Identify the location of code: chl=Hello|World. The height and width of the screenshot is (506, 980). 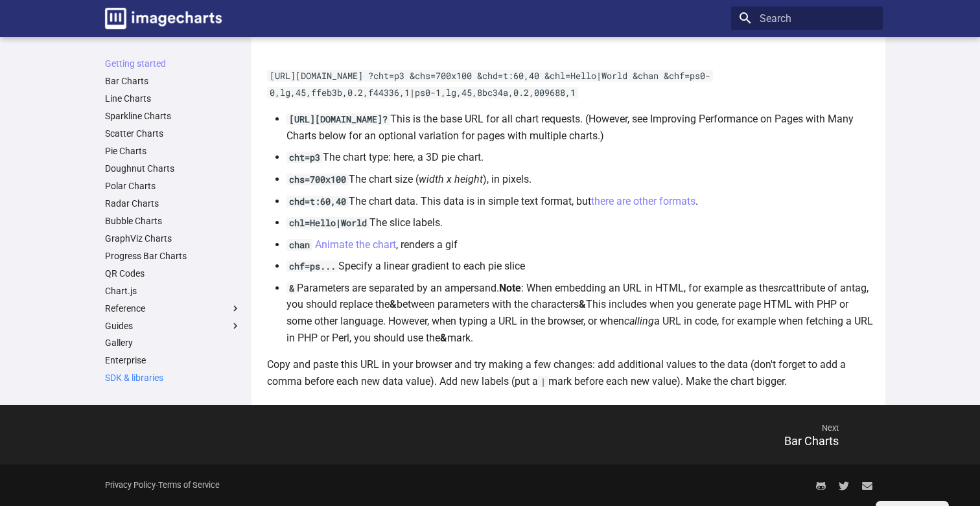
(328, 223).